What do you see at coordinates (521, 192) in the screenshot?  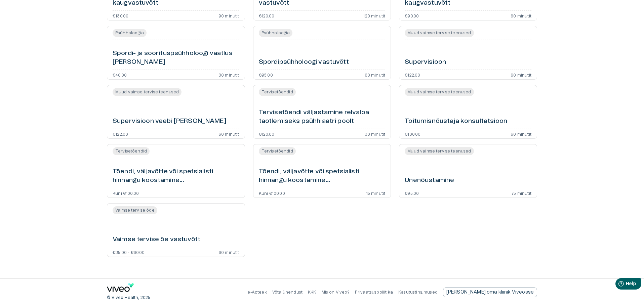 I see `p: 75 minutit` at bounding box center [521, 192].